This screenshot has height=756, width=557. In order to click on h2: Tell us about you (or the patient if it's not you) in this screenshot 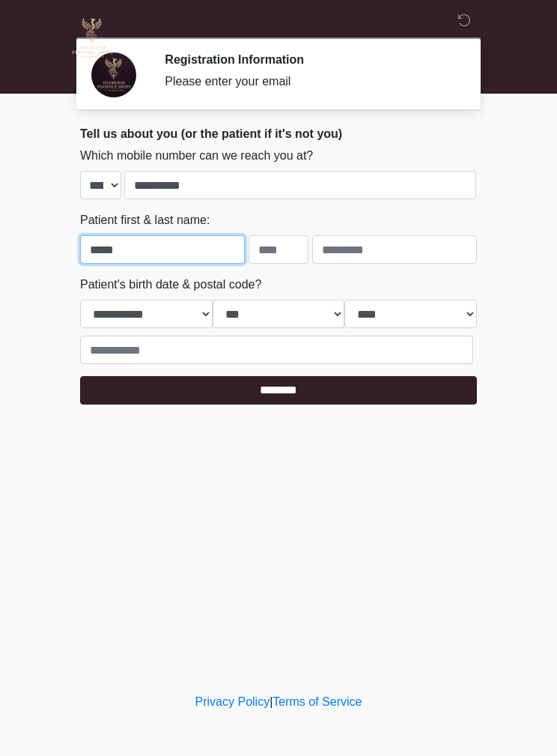, I will do `click(278, 134)`.